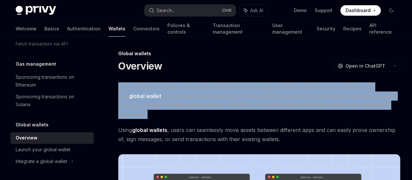  Describe the element at coordinates (36, 64) in the screenshot. I see `h5: Gas management` at that location.